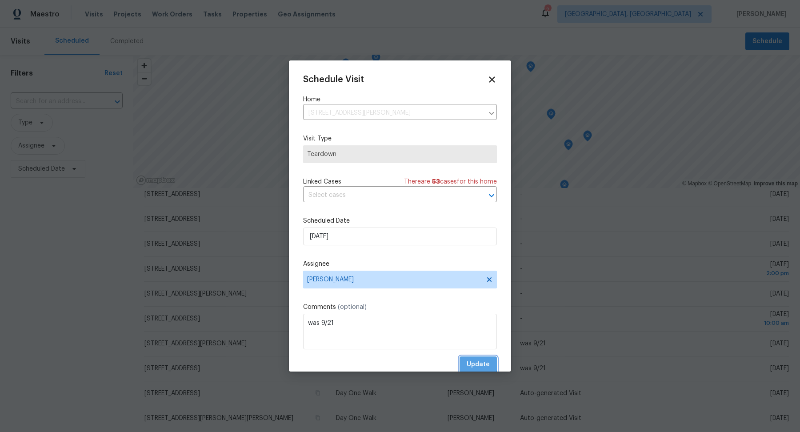 Image resolution: width=800 pixels, height=432 pixels. What do you see at coordinates (400, 332) in the screenshot?
I see `textarea: was 9/21` at bounding box center [400, 332].